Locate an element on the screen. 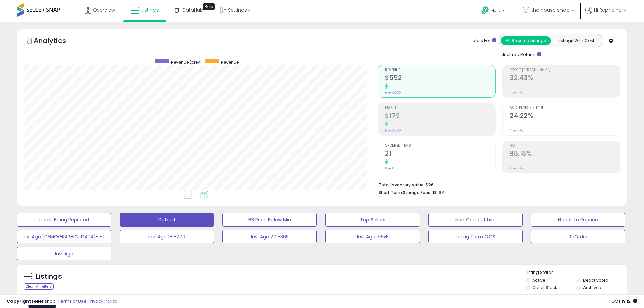 The image size is (644, 308). span: Profit is located at coordinates (440, 108).